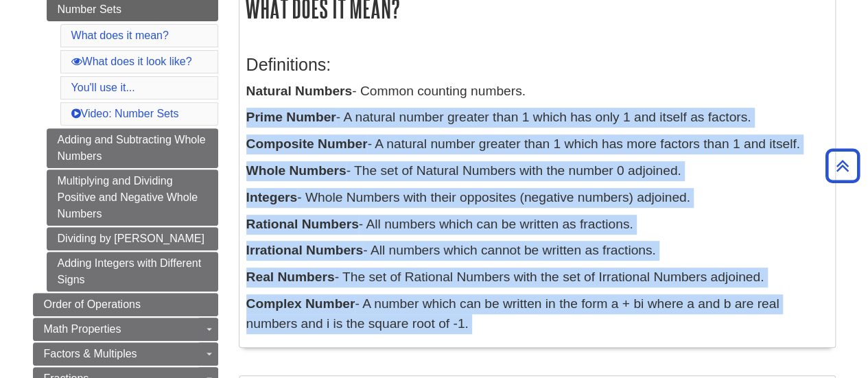  I want to click on a: Adding Integers with Different Signs, so click(132, 271).